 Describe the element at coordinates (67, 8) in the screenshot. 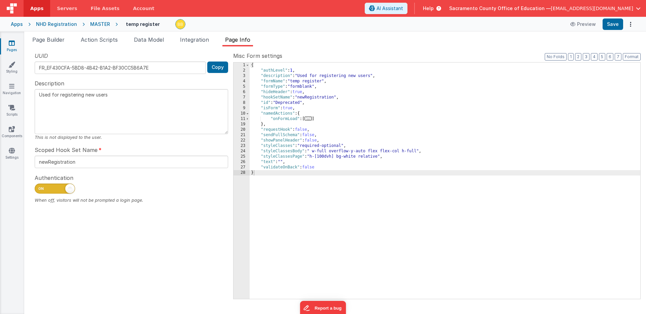

I see `span: Servers` at that location.